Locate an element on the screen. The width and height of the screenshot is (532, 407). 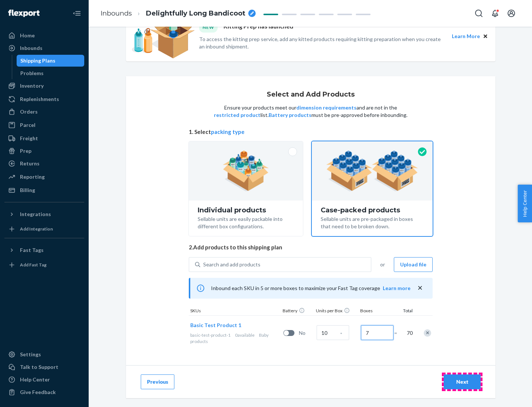
div: Billing is located at coordinates (27, 190).